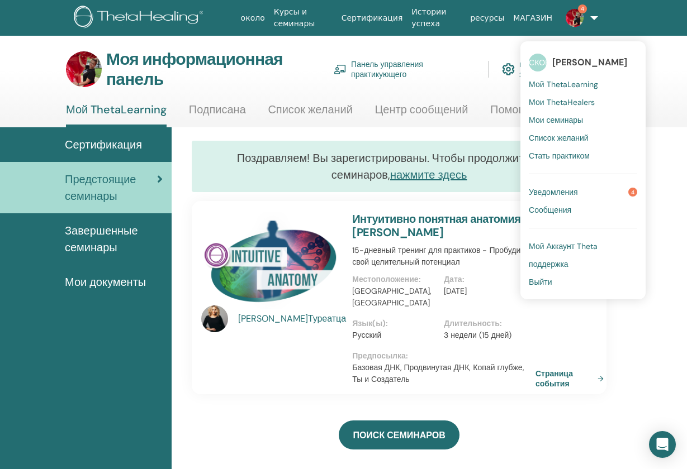  What do you see at coordinates (533, 18) in the screenshot?
I see `a: МАГАЗИН` at bounding box center [533, 18].